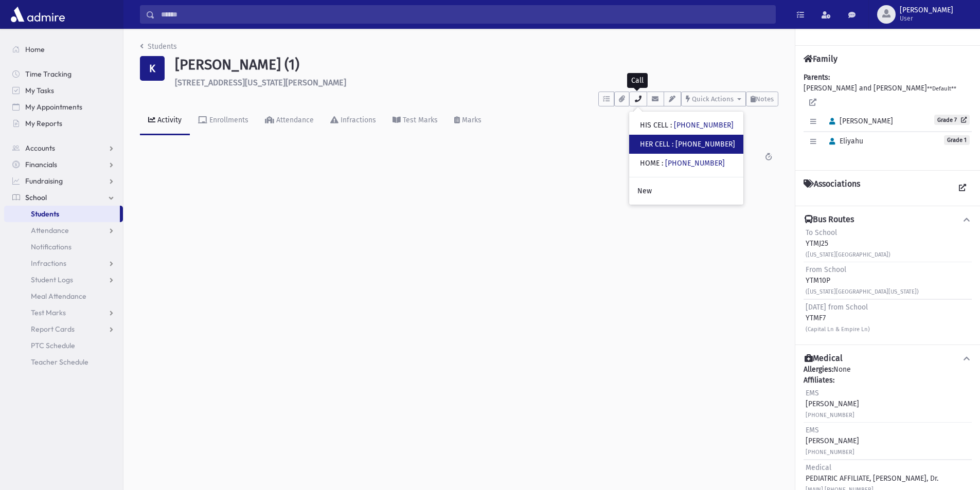 The image size is (980, 490). I want to click on span: Eliyahu, so click(844, 141).